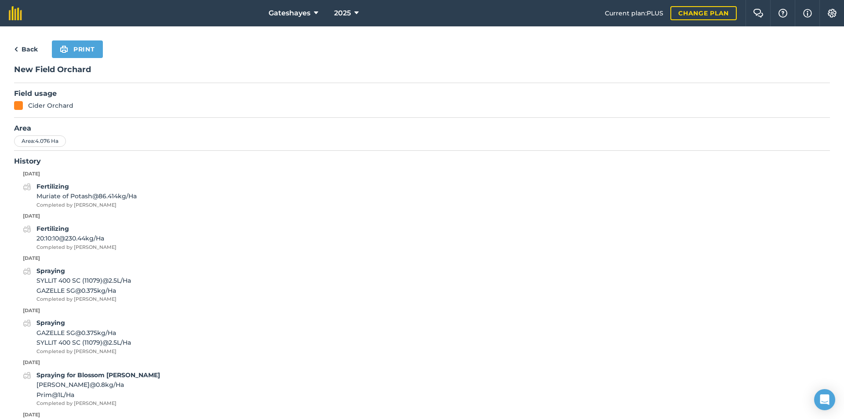  Describe the element at coordinates (76, 238) in the screenshot. I see `span: 20:10:10 @ 230.44 kg / Ha` at that location.